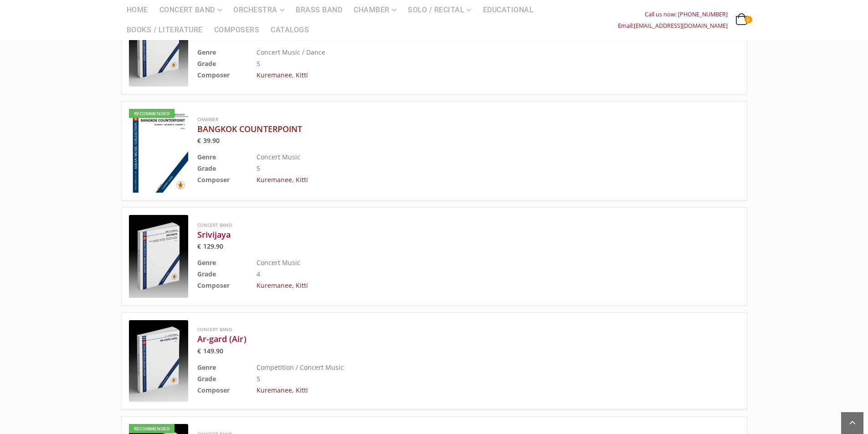 This screenshot has width=868, height=434. What do you see at coordinates (446, 339) in the screenshot?
I see `h3: Ar-gard (Air)` at bounding box center [446, 339].